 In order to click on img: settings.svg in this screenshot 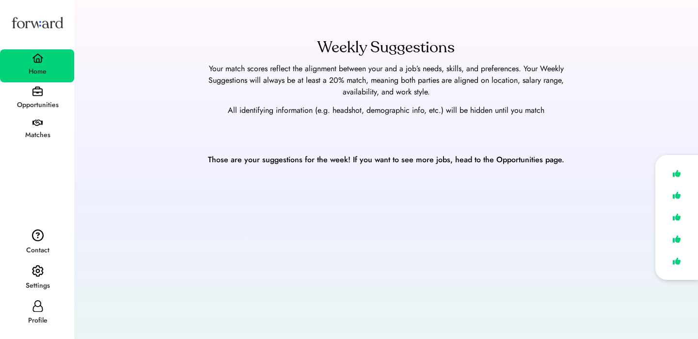, I will do `click(38, 271)`.